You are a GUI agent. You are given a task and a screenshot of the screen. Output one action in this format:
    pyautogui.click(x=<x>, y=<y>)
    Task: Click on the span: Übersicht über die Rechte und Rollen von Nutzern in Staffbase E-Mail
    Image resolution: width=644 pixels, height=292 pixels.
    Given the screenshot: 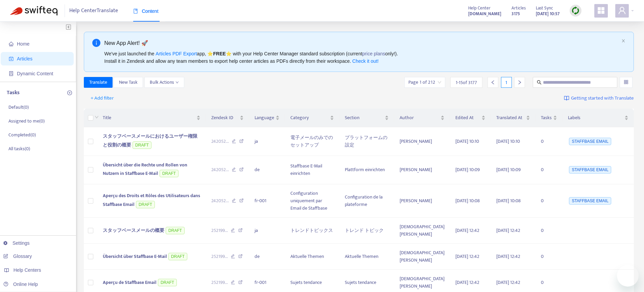 What is the action you would take?
    pyautogui.click(x=145, y=169)
    